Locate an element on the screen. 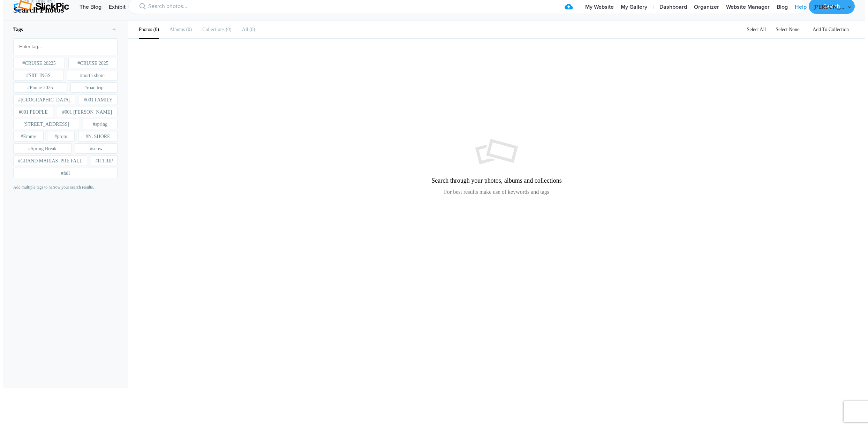 This screenshot has width=868, height=427. span: #prom is located at coordinates (61, 136).